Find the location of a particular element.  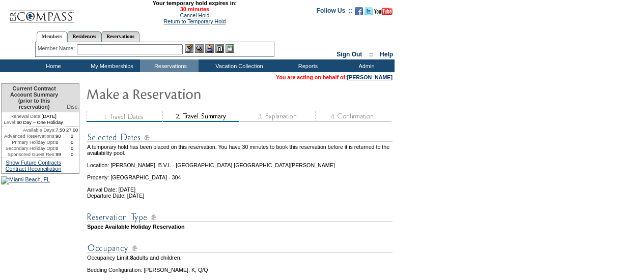

img: step1_state3.gif is located at coordinates (124, 116).